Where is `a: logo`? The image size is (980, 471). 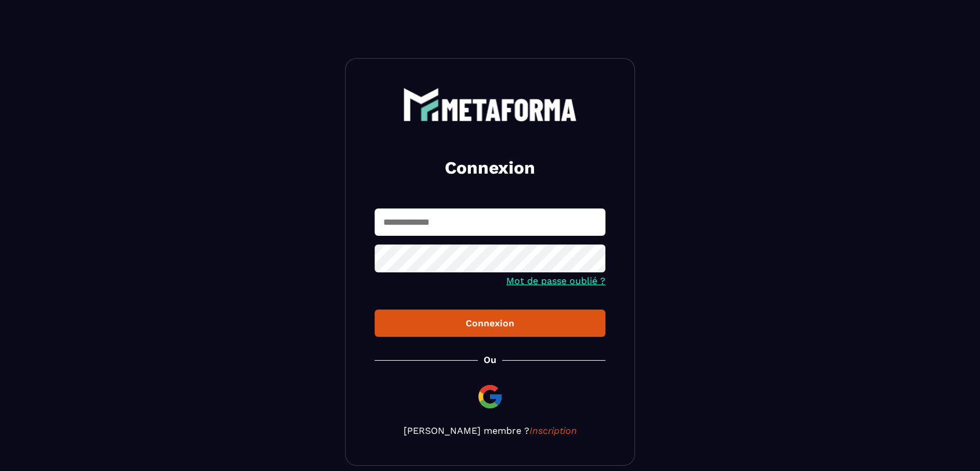 a: logo is located at coordinates (490, 104).